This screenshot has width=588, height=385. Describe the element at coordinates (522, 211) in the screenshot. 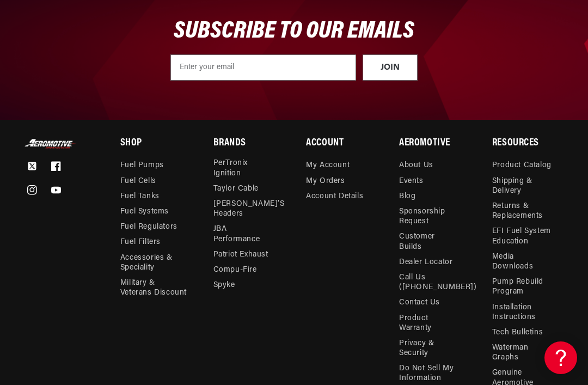

I see `a: Returns & Replacements` at that location.